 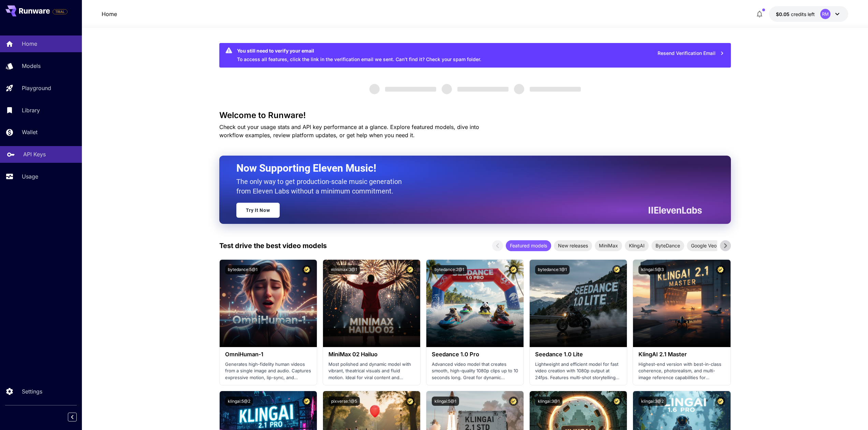 What do you see at coordinates (60, 12) in the screenshot?
I see `span: TRIAL` at bounding box center [60, 12].